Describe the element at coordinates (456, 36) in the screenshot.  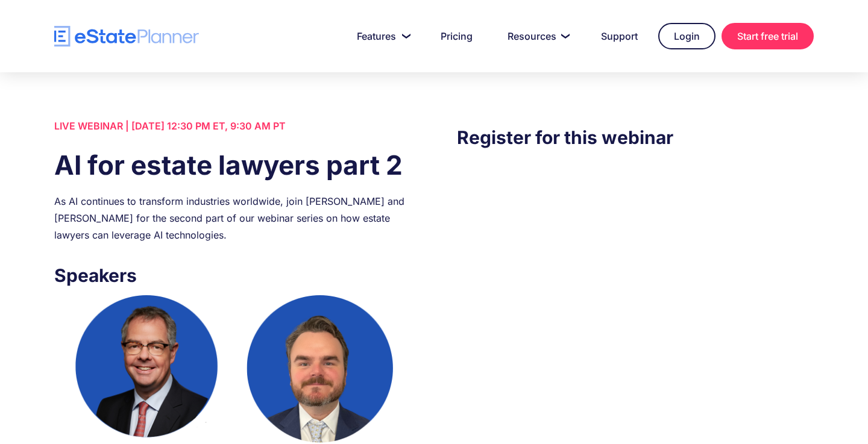
I see `a: Pricing` at that location.